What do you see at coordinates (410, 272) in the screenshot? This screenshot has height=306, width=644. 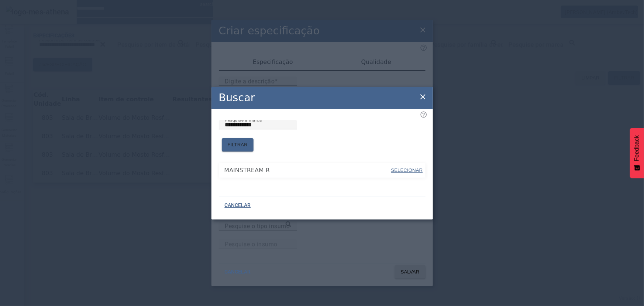 I see `button: SALVAR` at bounding box center [410, 272].